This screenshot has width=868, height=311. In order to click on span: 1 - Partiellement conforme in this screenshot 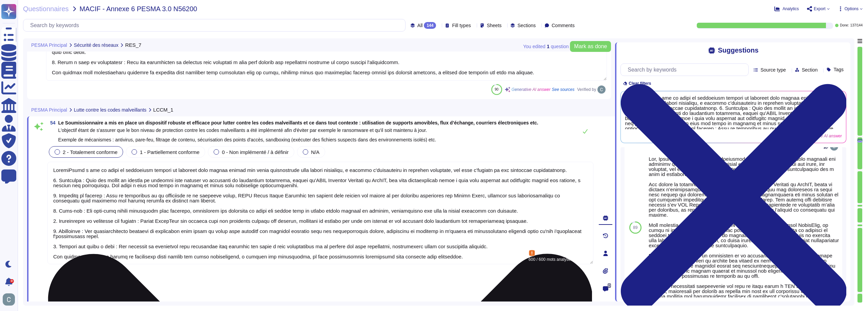, I will do `click(170, 152)`.